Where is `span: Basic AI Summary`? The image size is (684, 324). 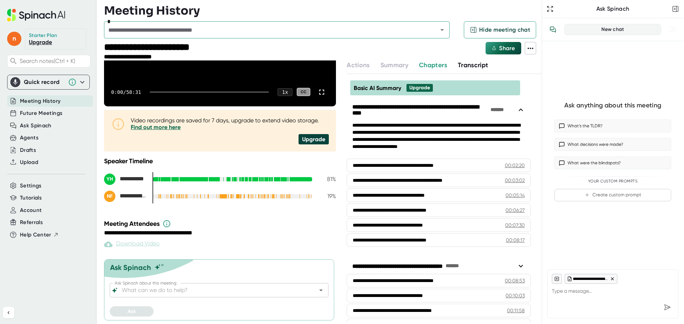
span: Basic AI Summary is located at coordinates (377, 88).